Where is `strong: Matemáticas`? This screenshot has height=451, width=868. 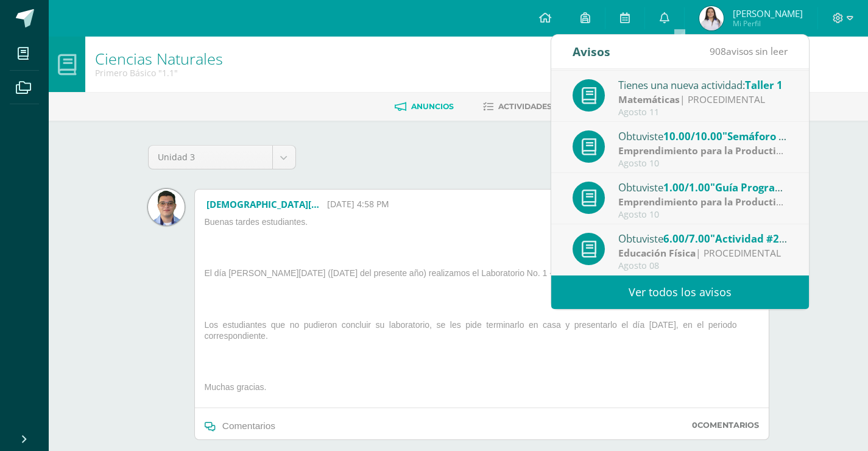
strong: Matemáticas is located at coordinates (649, 99).